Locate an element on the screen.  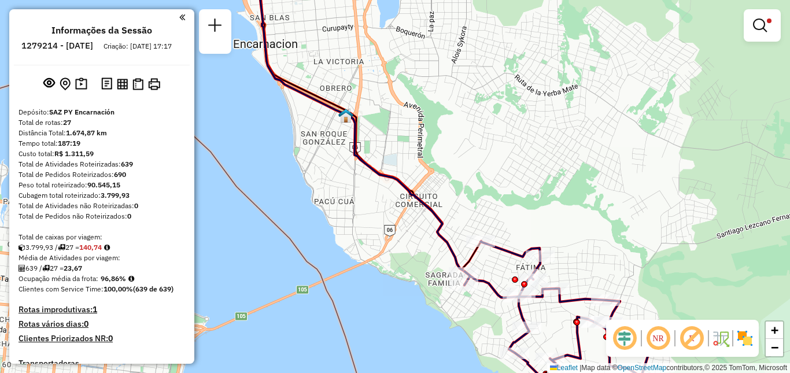
img: Exibir/Ocultar setores is located at coordinates (745, 338).